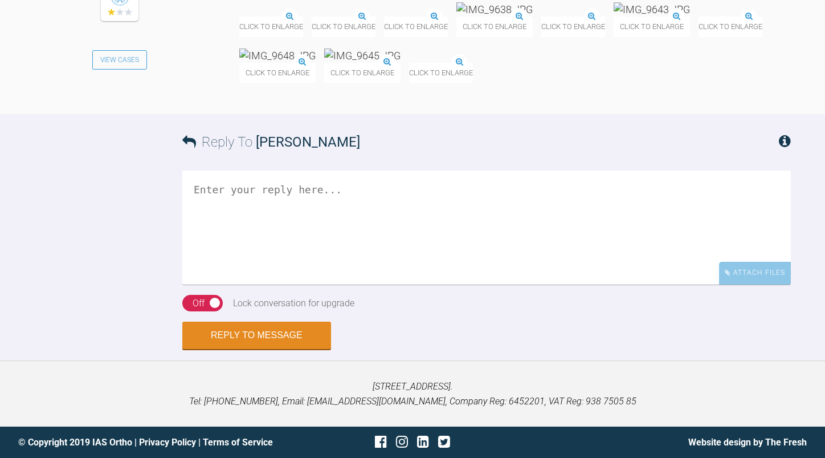 The width and height of the screenshot is (825, 458). What do you see at coordinates (755, 272) in the screenshot?
I see `div: Attach Files` at bounding box center [755, 272].